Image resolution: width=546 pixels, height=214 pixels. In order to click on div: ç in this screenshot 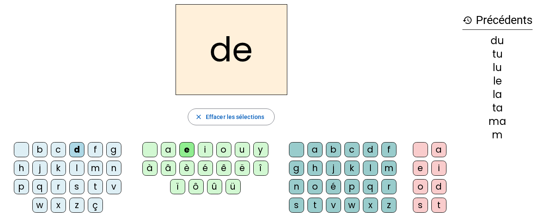, I will do `click(95, 205)`.